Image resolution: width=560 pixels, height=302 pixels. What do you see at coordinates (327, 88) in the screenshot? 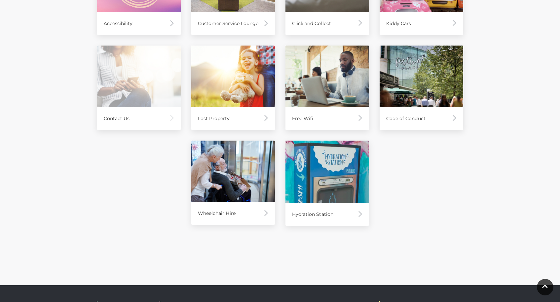
I see `a: Free Wifi` at bounding box center [327, 88].